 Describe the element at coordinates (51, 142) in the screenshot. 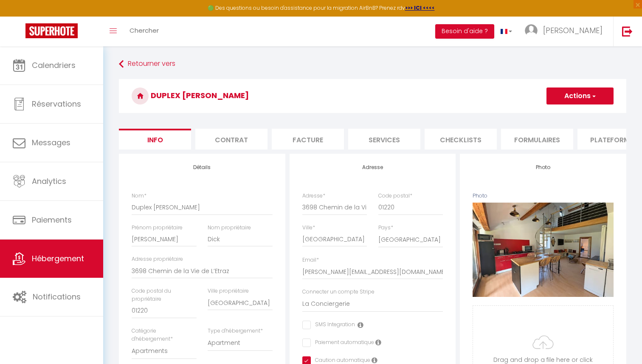

I see `span: Messages` at that location.